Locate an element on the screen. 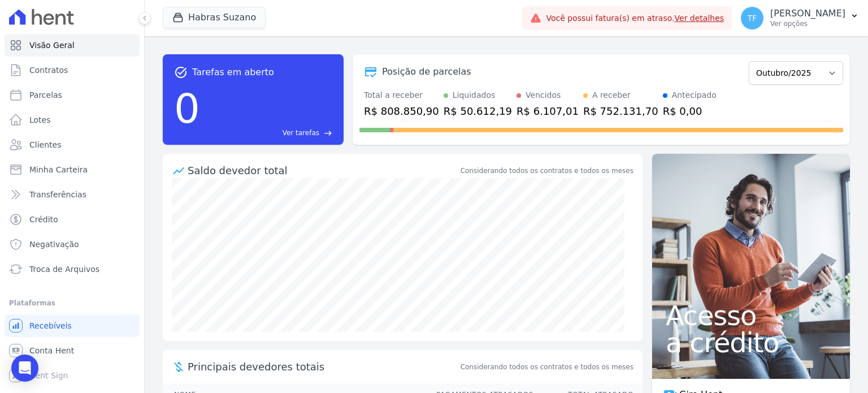 This screenshot has height=393, width=868. div: R$ 808.850,90 is located at coordinates (401, 111).